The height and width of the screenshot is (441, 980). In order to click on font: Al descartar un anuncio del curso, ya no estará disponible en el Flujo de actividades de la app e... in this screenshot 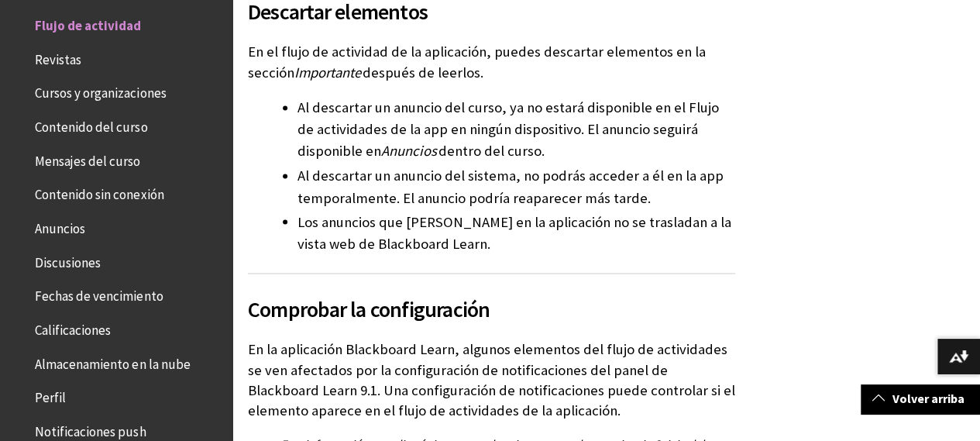, I will do `click(508, 128)`.